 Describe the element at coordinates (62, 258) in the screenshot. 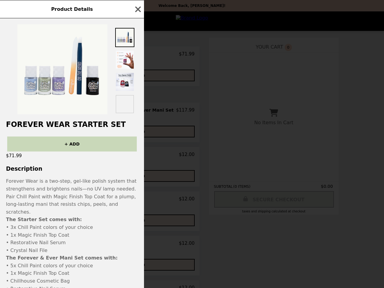

I see `strong: The Forever & Ever Mani Set comes with:` at that location.